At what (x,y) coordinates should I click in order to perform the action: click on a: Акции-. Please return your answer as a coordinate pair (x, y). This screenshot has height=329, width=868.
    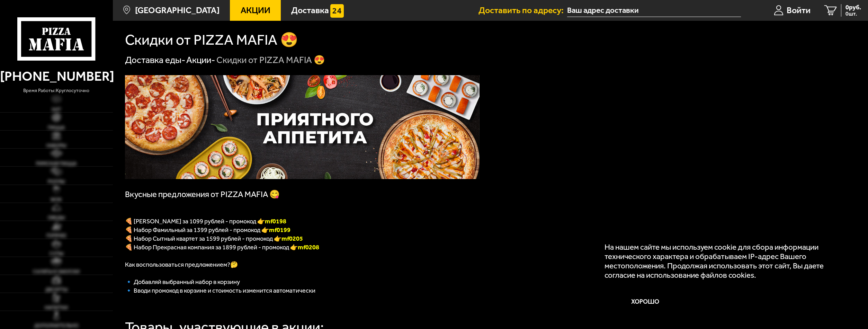
    Looking at the image, I should click on (201, 60).